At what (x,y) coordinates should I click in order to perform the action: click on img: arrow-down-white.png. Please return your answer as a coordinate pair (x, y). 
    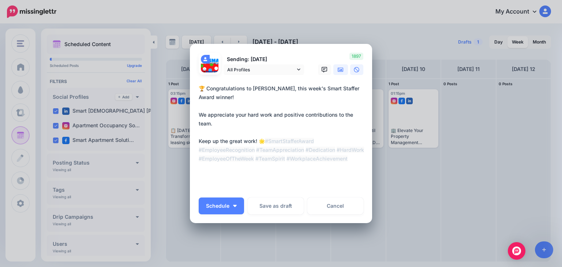
    Looking at the image, I should click on (235, 206).